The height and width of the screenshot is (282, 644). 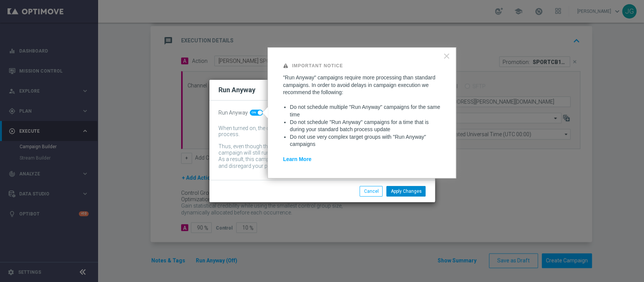 I want to click on div: When turned on, the campaign will be executed regardless of your site's batch-data process., so click(x=317, y=131).